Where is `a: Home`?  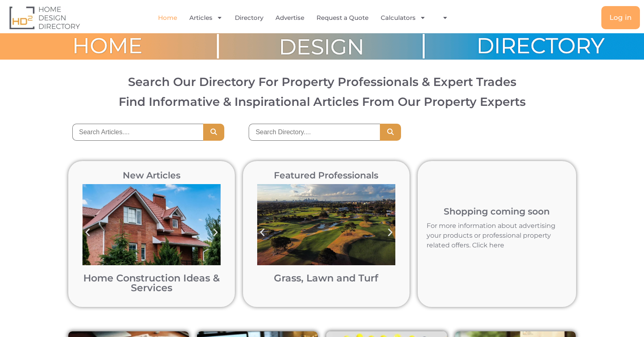
a: Home is located at coordinates (168, 18).